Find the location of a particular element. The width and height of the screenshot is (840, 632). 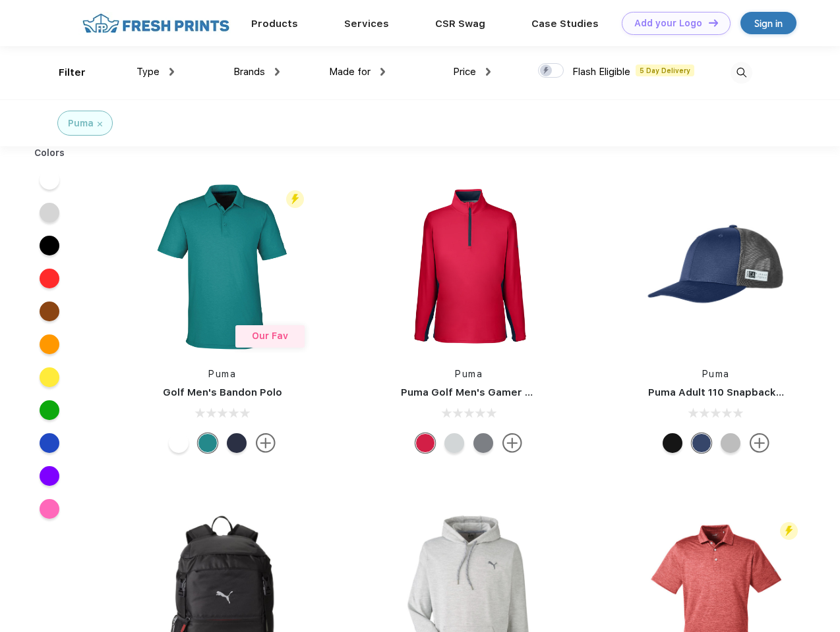

div: Ski Patrol is located at coordinates (425, 444).